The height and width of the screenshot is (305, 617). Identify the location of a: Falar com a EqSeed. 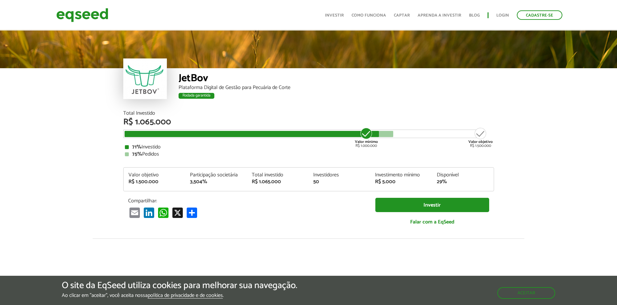
(432, 222).